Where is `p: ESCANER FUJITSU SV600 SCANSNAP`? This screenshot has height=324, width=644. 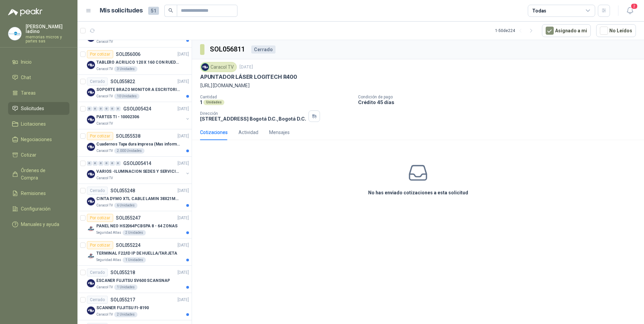
p: ESCANER FUJITSU SV600 SCANSNAP is located at coordinates (133, 281).